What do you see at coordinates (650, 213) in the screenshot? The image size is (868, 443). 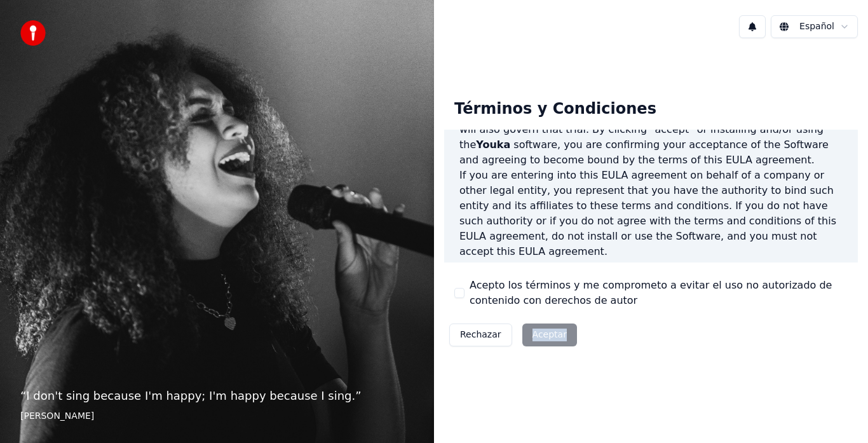 I see `p: If you are entering into this EULA agreement on behalf of a company or other legal entity, you re...` at bounding box center [650, 213].